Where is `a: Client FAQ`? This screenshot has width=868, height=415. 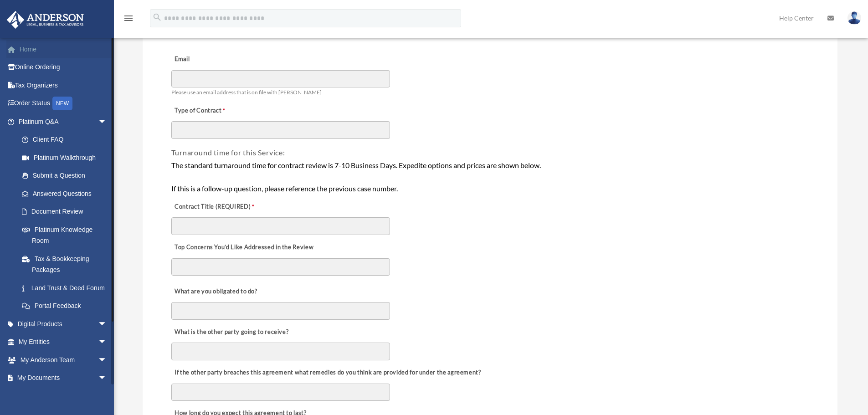 a: Client FAQ is located at coordinates (66, 140).